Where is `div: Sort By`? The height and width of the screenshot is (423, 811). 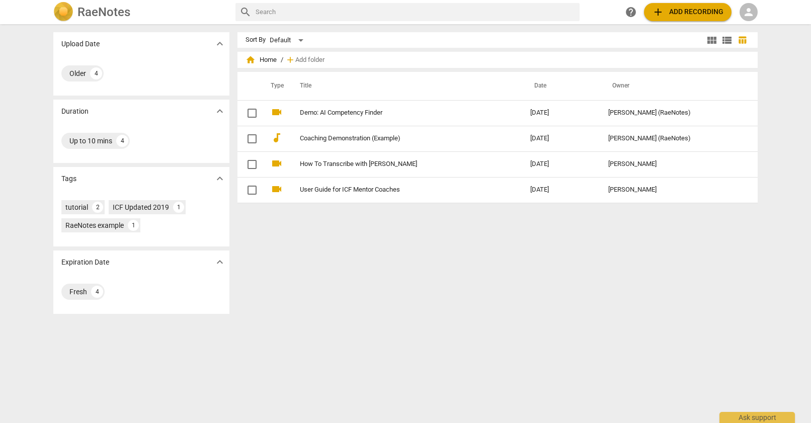 div: Sort By is located at coordinates (256, 40).